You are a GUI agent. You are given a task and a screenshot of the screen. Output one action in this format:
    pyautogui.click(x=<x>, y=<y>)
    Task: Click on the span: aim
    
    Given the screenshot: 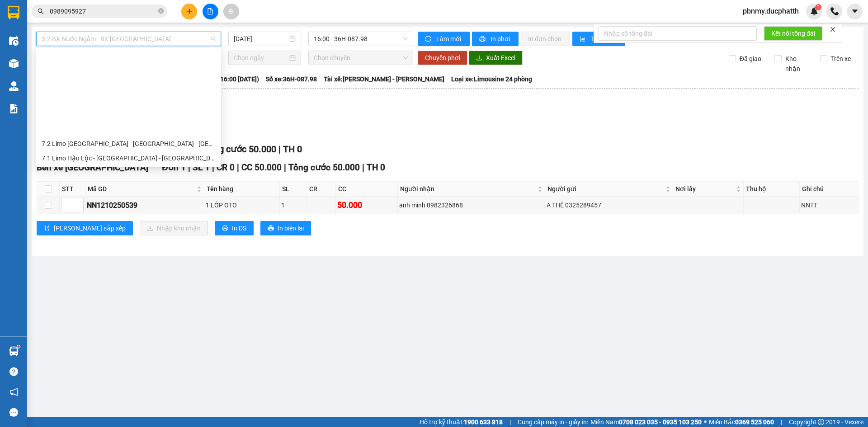 What is the action you would take?
    pyautogui.click(x=231, y=11)
    